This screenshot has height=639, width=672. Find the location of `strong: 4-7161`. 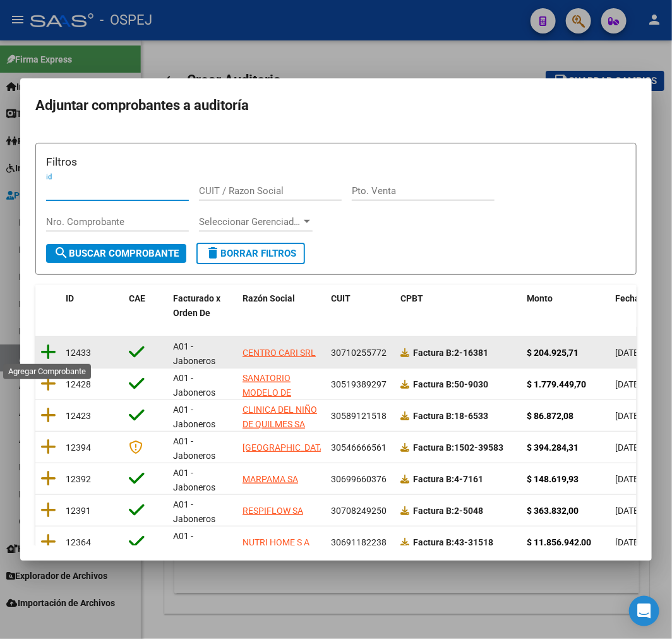

strong: 4-7161 is located at coordinates (448, 479).